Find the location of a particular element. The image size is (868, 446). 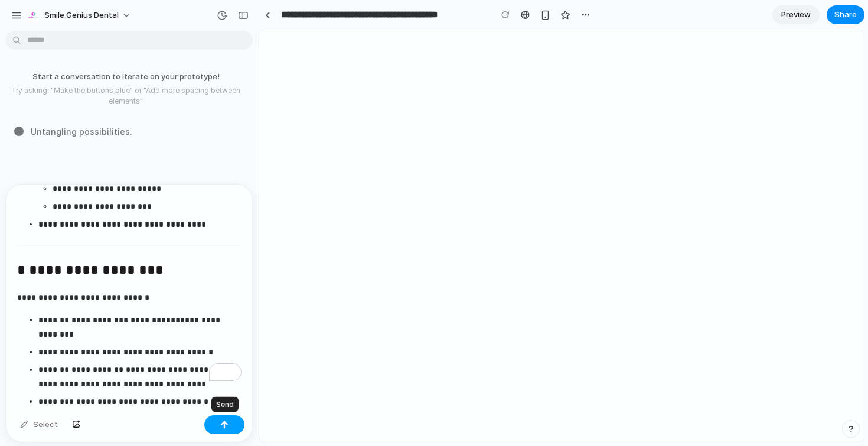

a: Preview is located at coordinates (796, 15).